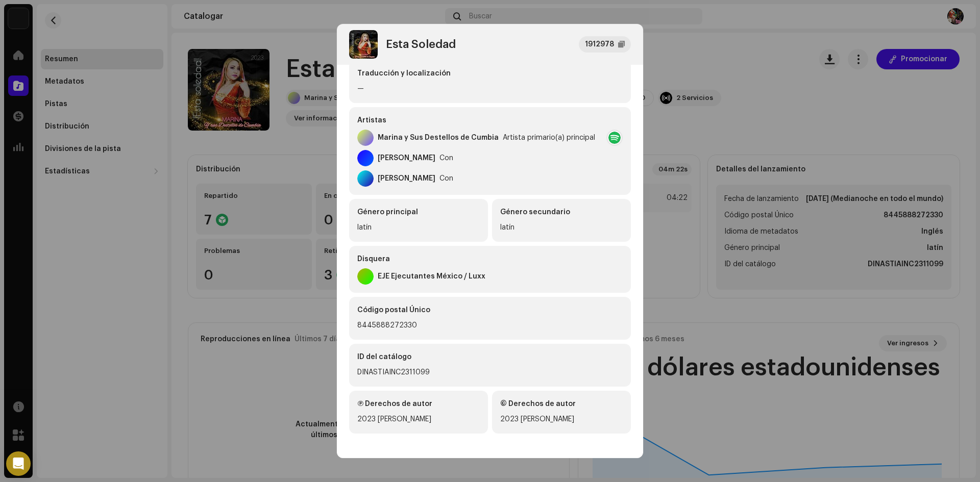  I want to click on font: DINASTIAINC2311099, so click(393, 372).